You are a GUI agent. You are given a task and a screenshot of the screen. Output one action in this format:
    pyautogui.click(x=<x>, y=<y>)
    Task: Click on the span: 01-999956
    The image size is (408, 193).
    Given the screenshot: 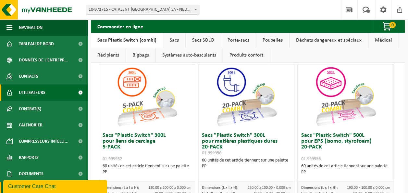 What is the action you would take?
    pyautogui.click(x=311, y=159)
    